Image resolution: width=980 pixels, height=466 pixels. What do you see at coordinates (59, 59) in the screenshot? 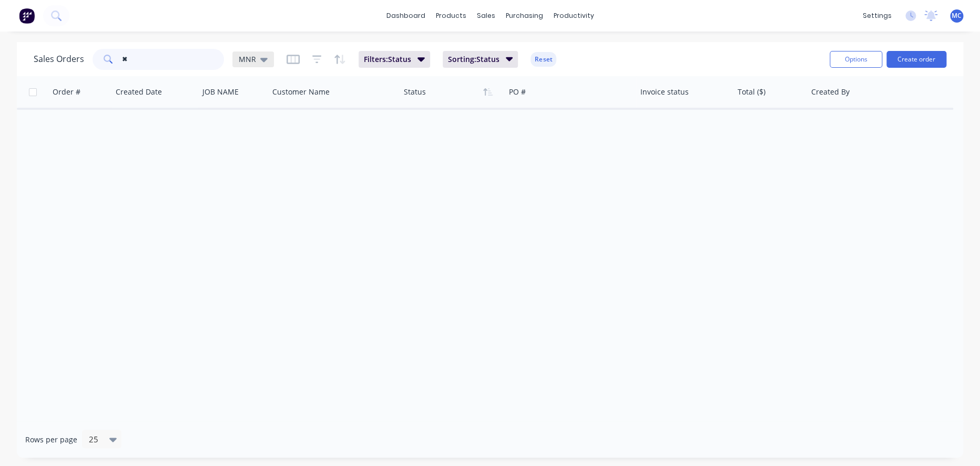
I see `h1: Sales Orders` at bounding box center [59, 59].